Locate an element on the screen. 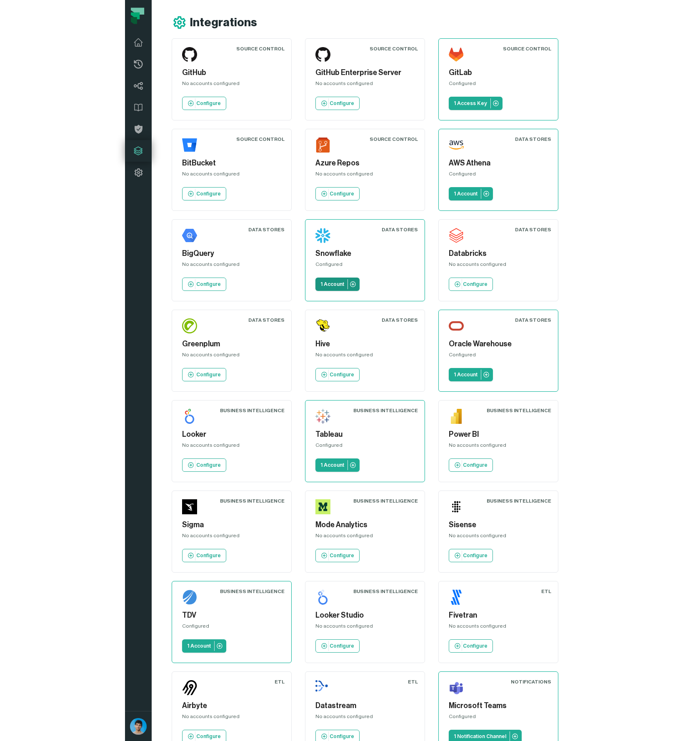 The height and width of the screenshot is (741, 700). h5: Sigma is located at coordinates (232, 525).